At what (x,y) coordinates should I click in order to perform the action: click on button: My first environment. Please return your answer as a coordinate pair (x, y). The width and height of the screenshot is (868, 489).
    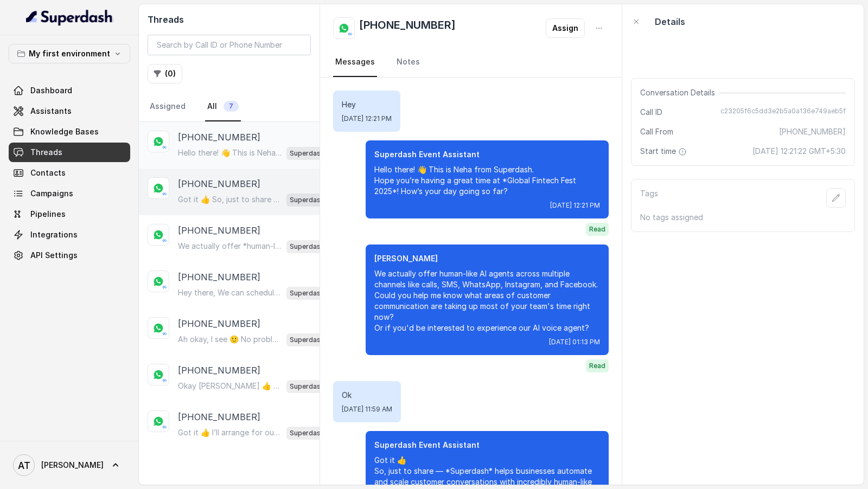
    Looking at the image, I should click on (69, 54).